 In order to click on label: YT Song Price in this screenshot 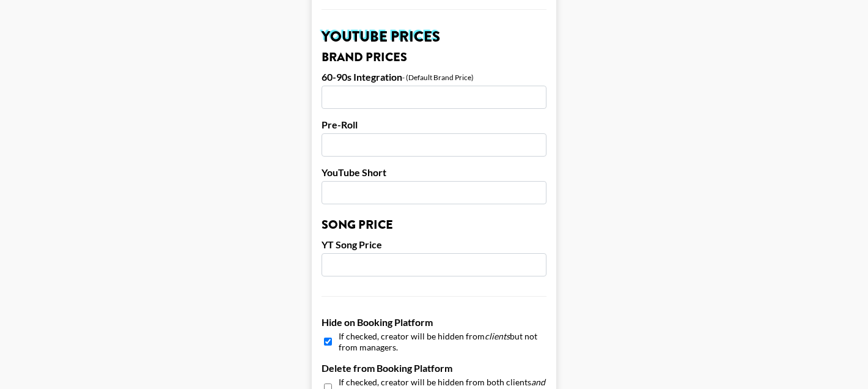, I will do `click(434, 245)`.